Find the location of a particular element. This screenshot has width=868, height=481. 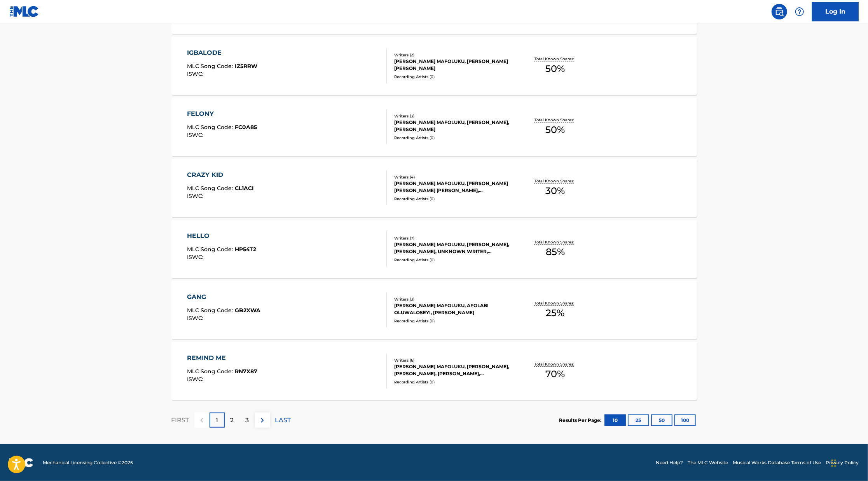

div: IGBALODE is located at coordinates (222, 53).